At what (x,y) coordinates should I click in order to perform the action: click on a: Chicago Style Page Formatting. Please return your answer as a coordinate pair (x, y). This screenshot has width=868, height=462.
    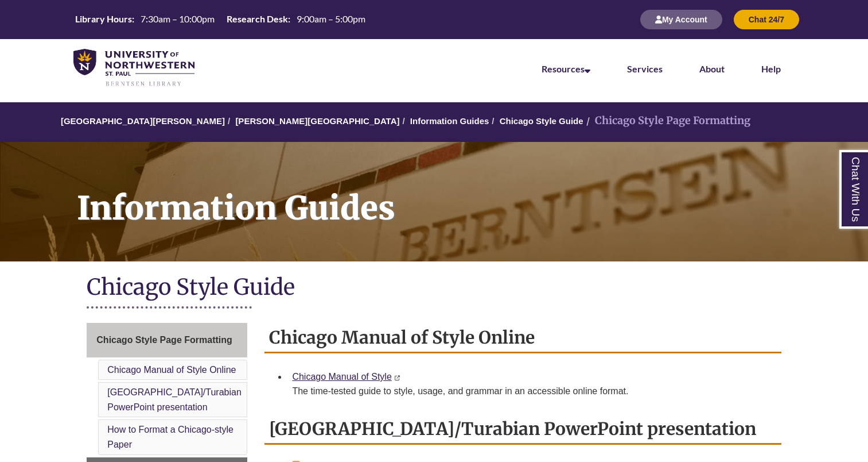
    Looking at the image, I should click on (167, 340).